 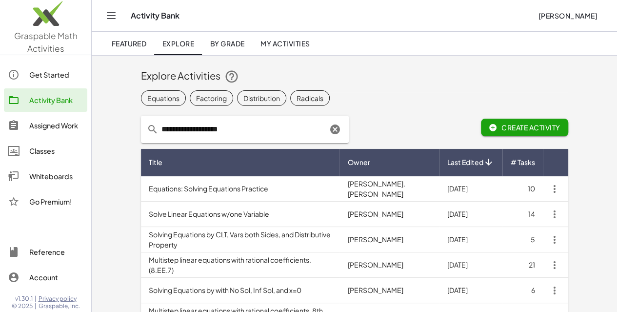 What do you see at coordinates (59, 306) in the screenshot?
I see `span: Graspable, Inc.` at bounding box center [59, 306].